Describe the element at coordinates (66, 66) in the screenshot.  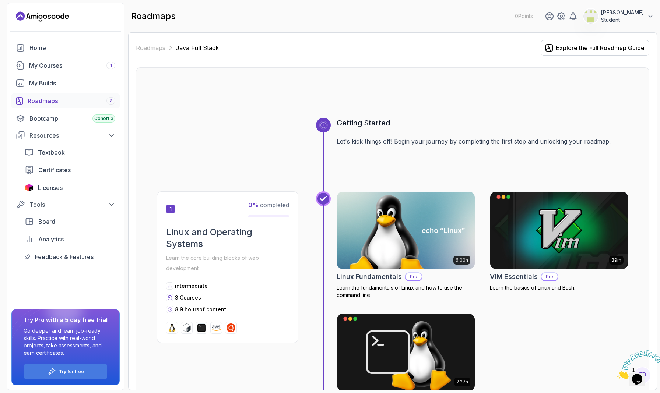
I see `a: courses` at that location.